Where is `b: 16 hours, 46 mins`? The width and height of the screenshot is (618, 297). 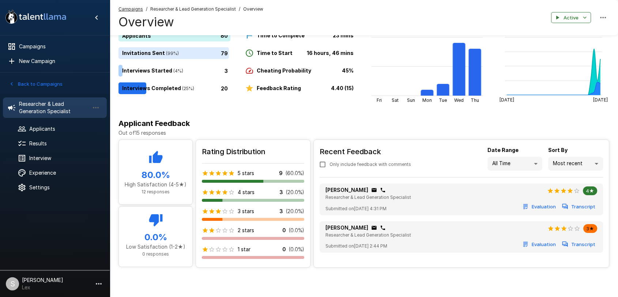
b: 16 hours, 46 mins is located at coordinates (330, 53).